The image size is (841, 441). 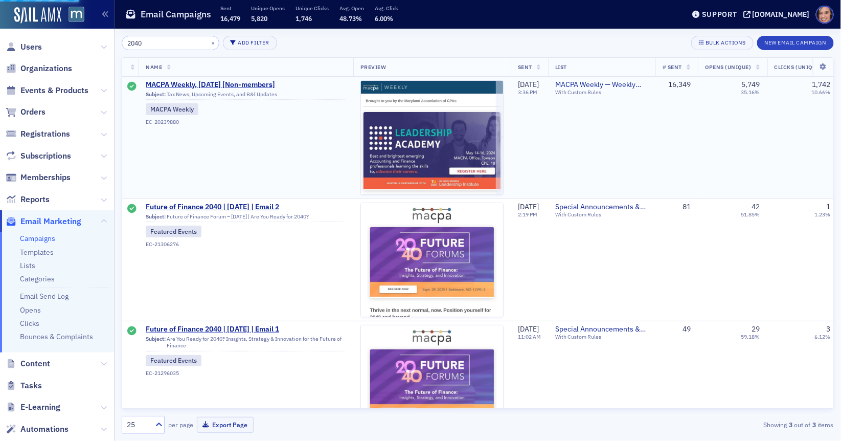 What do you see at coordinates (719, 424) in the screenshot?
I see `div: Showing out of items` at bounding box center [719, 424].